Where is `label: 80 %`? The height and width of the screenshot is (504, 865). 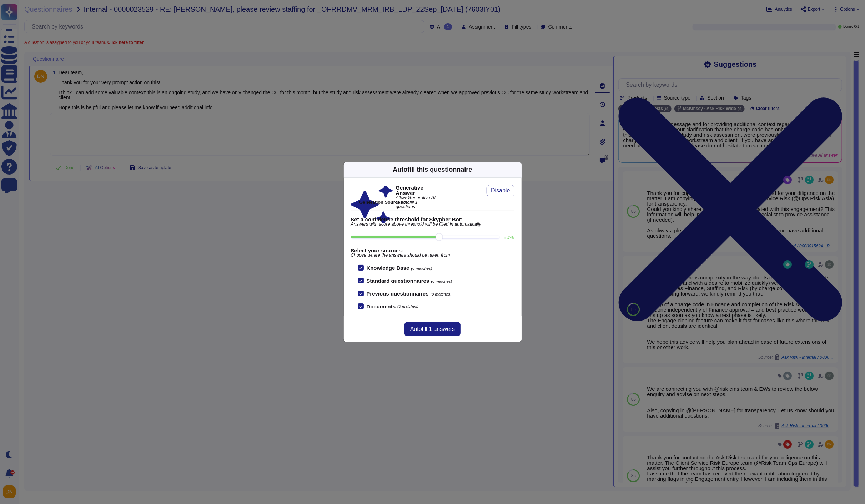
label: 80 % is located at coordinates (508, 236).